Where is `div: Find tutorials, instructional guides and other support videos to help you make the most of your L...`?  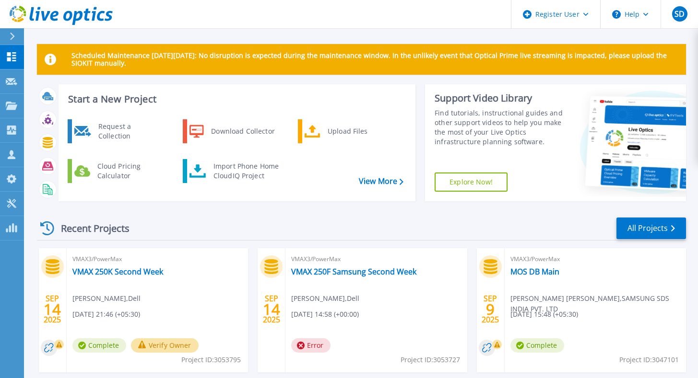 div: Find tutorials, instructional guides and other support videos to help you make the most of your L... is located at coordinates (500, 128).